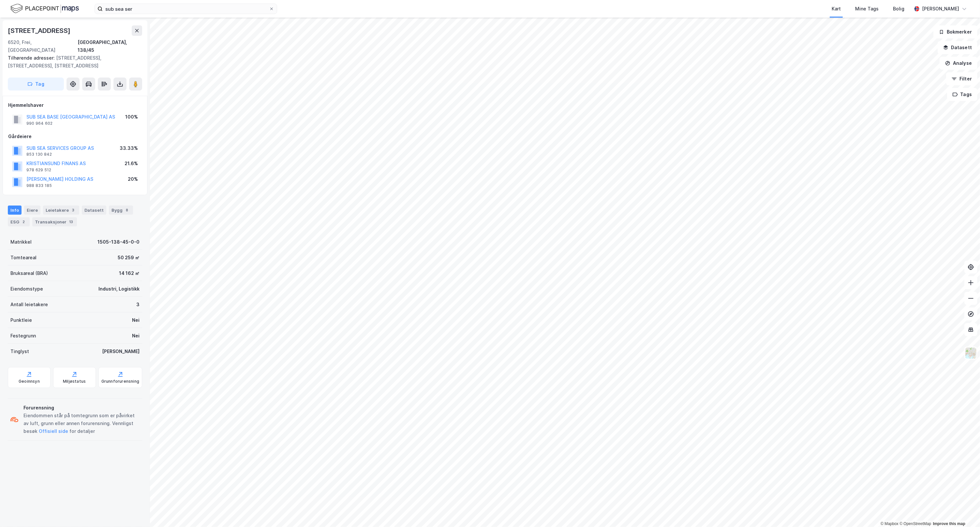  I want to click on div: 978 629 512, so click(38, 170).